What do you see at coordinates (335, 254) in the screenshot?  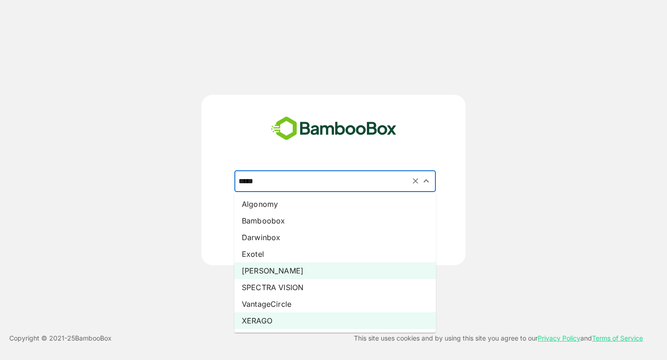 I see `li: Exotel` at bounding box center [335, 254].